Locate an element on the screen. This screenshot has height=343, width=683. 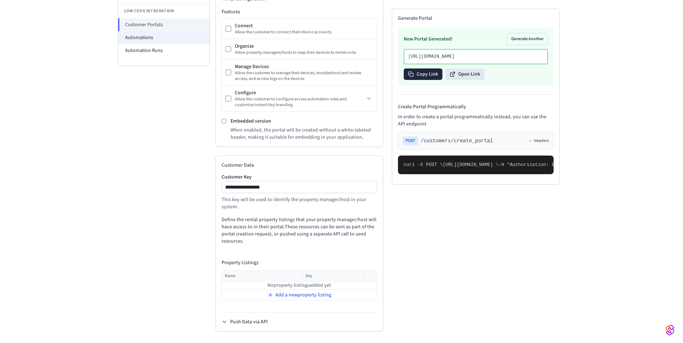
div: Configure is located at coordinates (300, 93).